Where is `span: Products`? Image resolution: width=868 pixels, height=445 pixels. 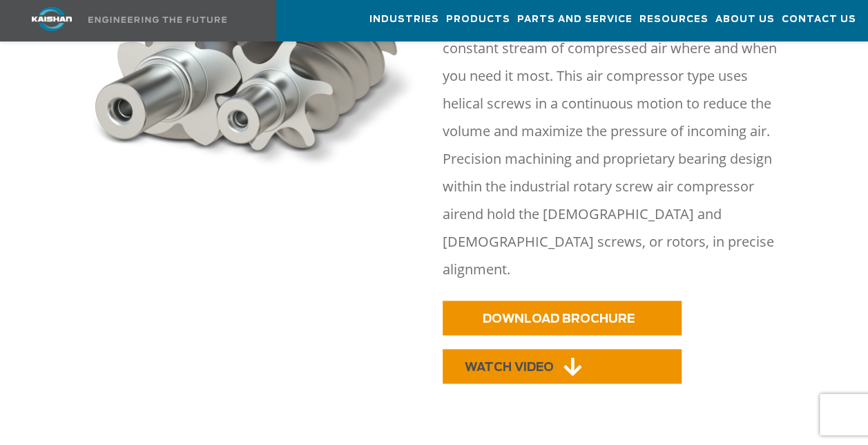
span: Products is located at coordinates (478, 19).